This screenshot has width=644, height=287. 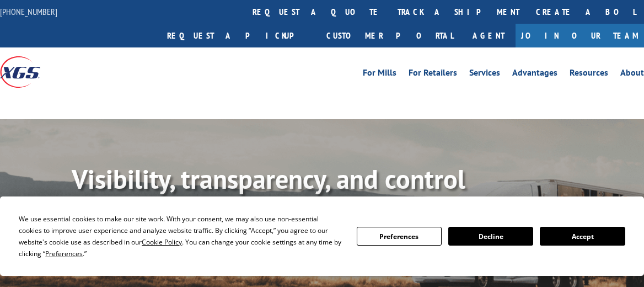 What do you see at coordinates (491, 236) in the screenshot?
I see `button: Decline` at bounding box center [491, 236].